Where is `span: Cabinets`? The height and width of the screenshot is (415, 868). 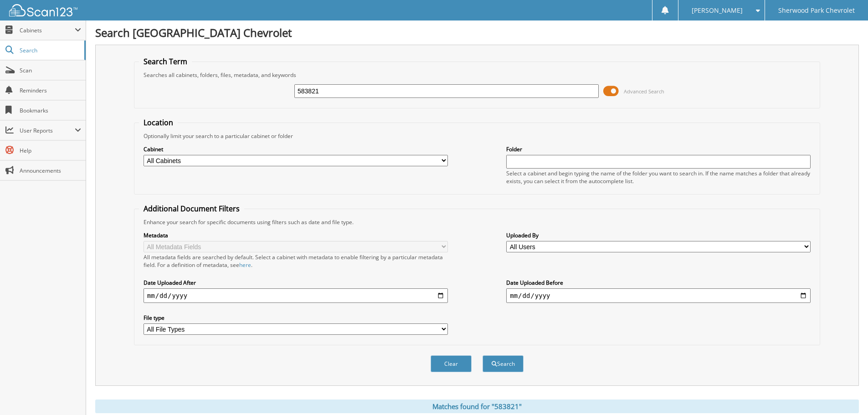
span: Cabinets is located at coordinates (47, 30).